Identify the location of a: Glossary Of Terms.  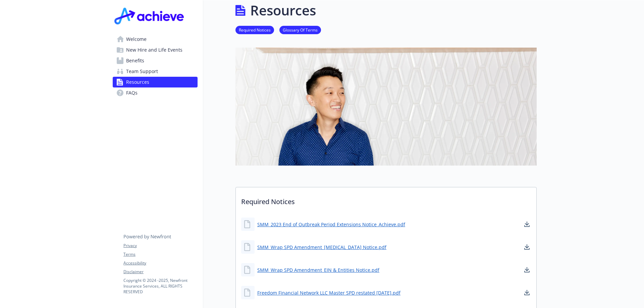
(300, 30).